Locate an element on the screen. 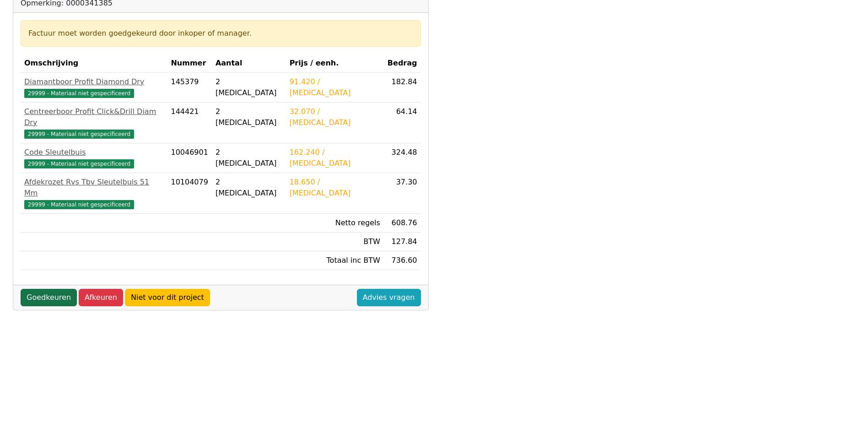 This screenshot has width=868, height=423. a: Centreerboor Profit Click&Drill Diam Dry29999 - Materiaal niet gespecificeerd is located at coordinates (94, 122).